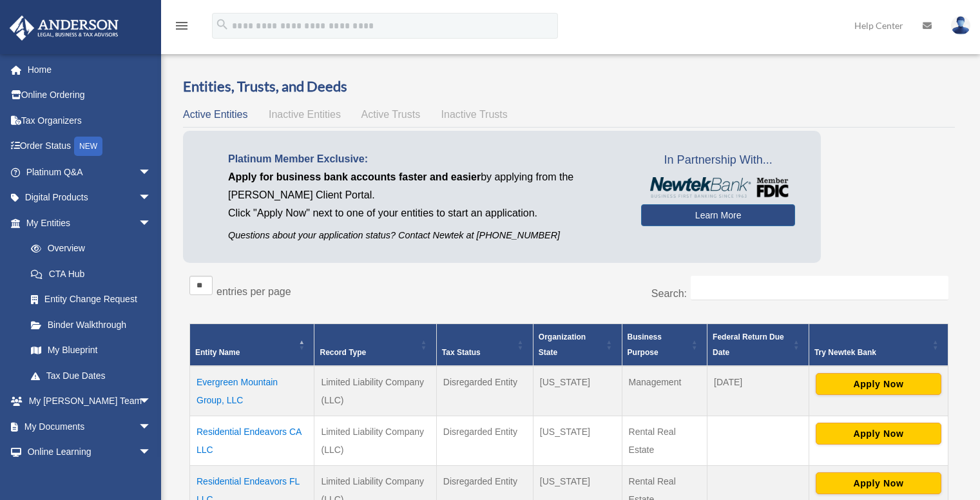 The height and width of the screenshot is (500, 980). I want to click on span: Record Type, so click(343, 353).